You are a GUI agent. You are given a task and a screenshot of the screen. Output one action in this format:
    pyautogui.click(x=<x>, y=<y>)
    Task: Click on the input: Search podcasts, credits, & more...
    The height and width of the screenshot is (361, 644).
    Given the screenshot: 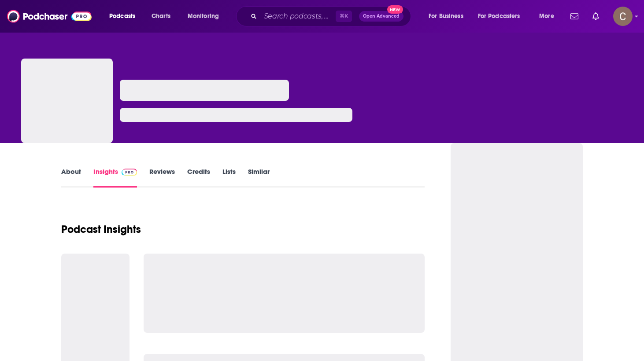 What is the action you would take?
    pyautogui.click(x=297, y=16)
    